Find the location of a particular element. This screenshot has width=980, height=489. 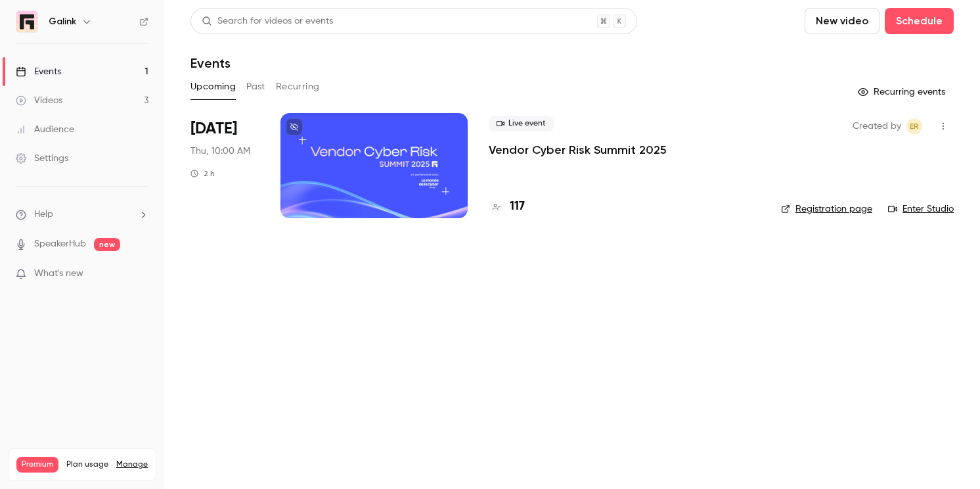

button: Recurring is located at coordinates (298, 86).